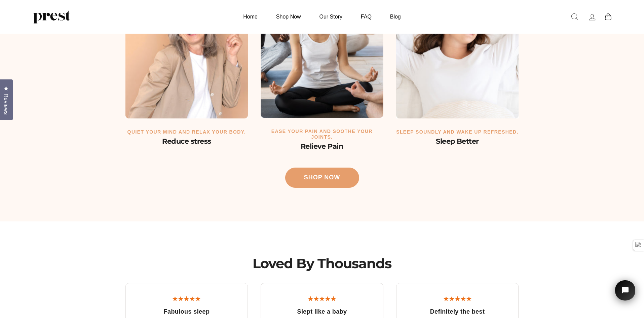  Describe the element at coordinates (331, 16) in the screenshot. I see `a: Our Story` at that location.